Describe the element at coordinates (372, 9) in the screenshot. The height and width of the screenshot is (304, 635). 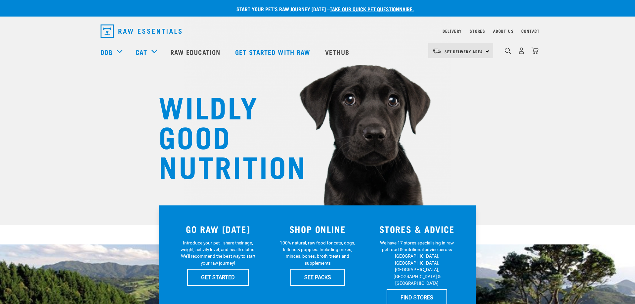
I see `a: take our quick pet questionnaire.` at that location.